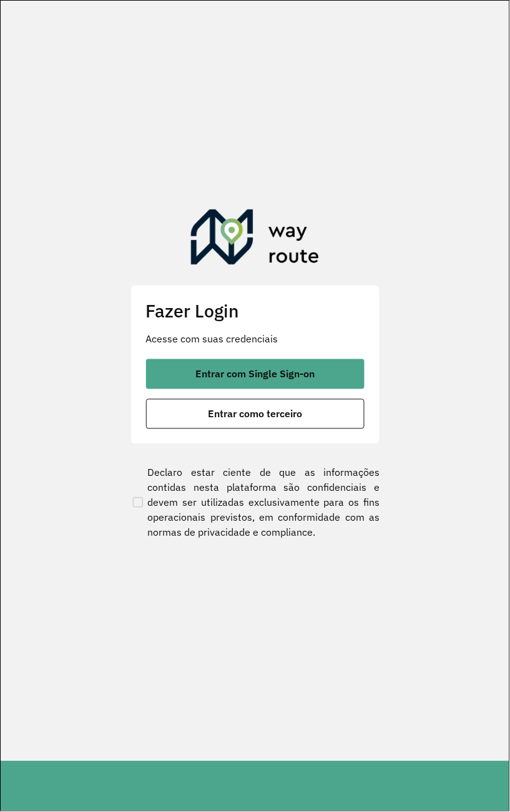  What do you see at coordinates (255, 240) in the screenshot?
I see `img: Roteirizador AmbevTech` at bounding box center [255, 240].